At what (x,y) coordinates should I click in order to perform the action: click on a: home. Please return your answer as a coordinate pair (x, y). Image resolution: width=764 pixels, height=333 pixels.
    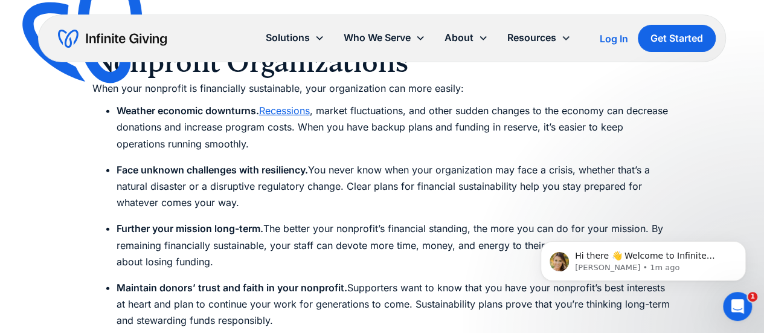
    Looking at the image, I should click on (112, 39).